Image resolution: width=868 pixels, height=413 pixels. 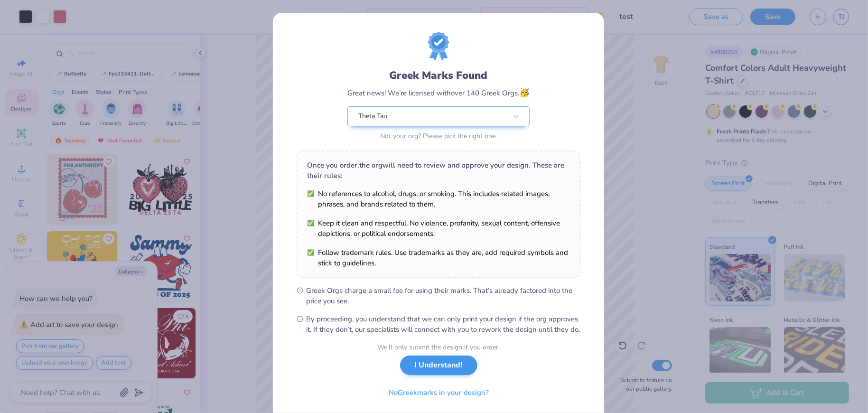 I want to click on div: Once you order, the org will need to review and approve your design. These are their rules:, so click(x=439, y=171).